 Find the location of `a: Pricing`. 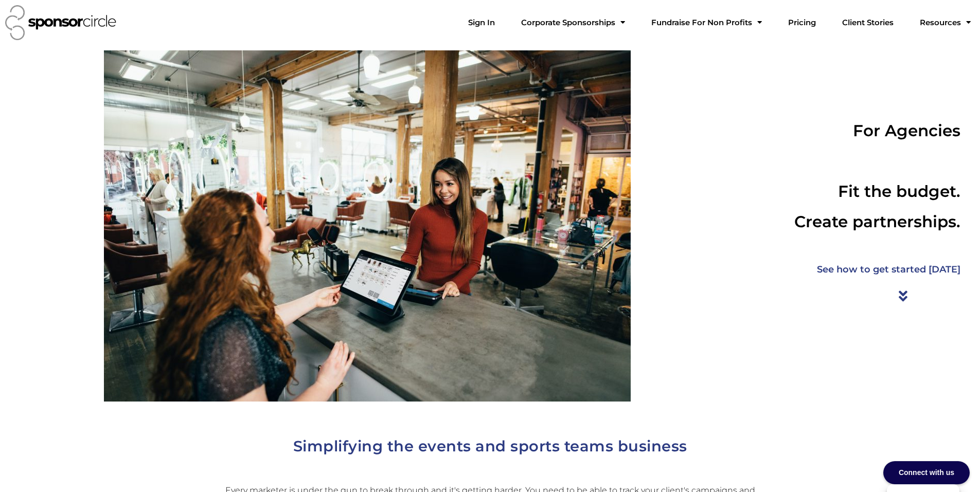

a: Pricing is located at coordinates (802, 23).